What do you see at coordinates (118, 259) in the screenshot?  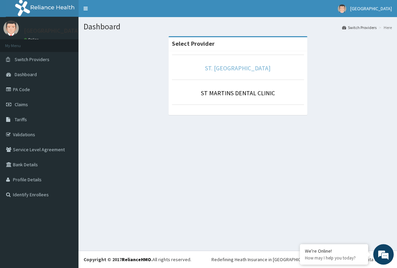 I see `strong: Copyright © 2017 .` at bounding box center [118, 259].